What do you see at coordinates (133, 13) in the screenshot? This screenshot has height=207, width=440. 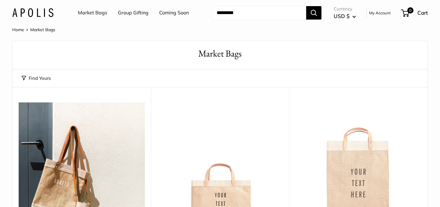 I see `a: Group Gifting` at bounding box center [133, 13].